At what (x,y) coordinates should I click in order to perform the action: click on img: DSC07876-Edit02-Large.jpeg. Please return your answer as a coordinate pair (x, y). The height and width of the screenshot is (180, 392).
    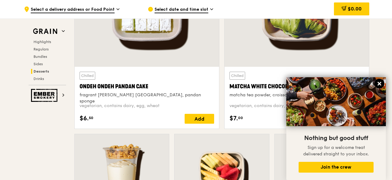
    Looking at the image, I should click on (336, 101).